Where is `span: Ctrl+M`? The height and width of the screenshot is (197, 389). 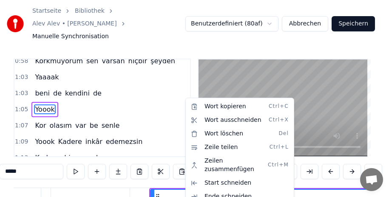 span: Ctrl+M is located at coordinates (278, 165).